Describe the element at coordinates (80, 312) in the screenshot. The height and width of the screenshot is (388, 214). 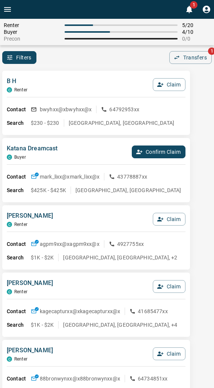
I see `p: kagecapturxx@x kagecapturxx@x` at that location.